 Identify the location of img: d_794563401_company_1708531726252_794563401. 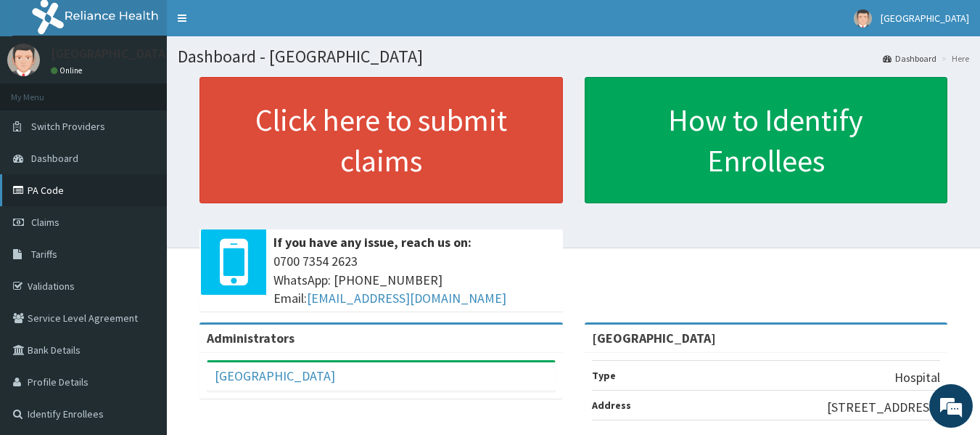
(43, 90).